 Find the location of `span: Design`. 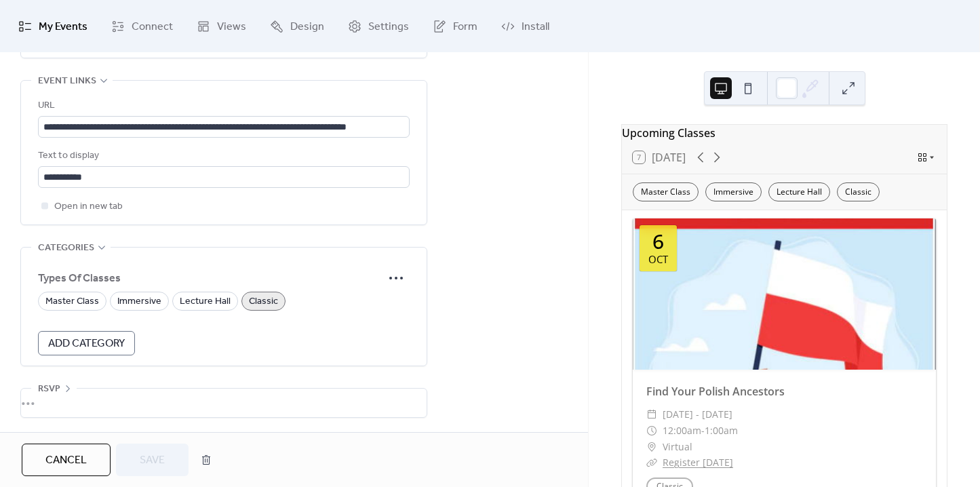

span: Design is located at coordinates (307, 26).